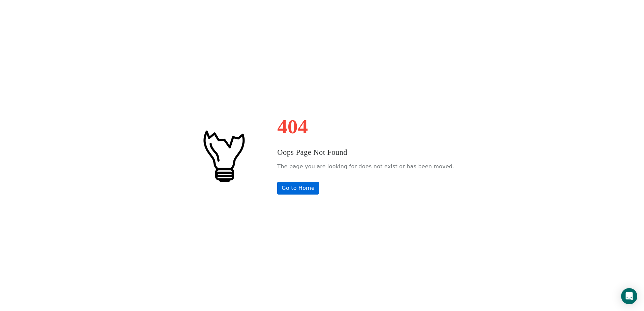 The height and width of the screenshot is (311, 644). I want to click on h3: Oops Page Not Found, so click(366, 153).